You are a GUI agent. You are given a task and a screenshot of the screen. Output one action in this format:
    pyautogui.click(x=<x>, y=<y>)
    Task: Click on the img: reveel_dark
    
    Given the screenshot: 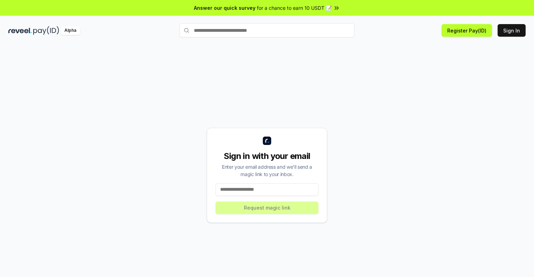 What is the action you would take?
    pyautogui.click(x=20, y=30)
    